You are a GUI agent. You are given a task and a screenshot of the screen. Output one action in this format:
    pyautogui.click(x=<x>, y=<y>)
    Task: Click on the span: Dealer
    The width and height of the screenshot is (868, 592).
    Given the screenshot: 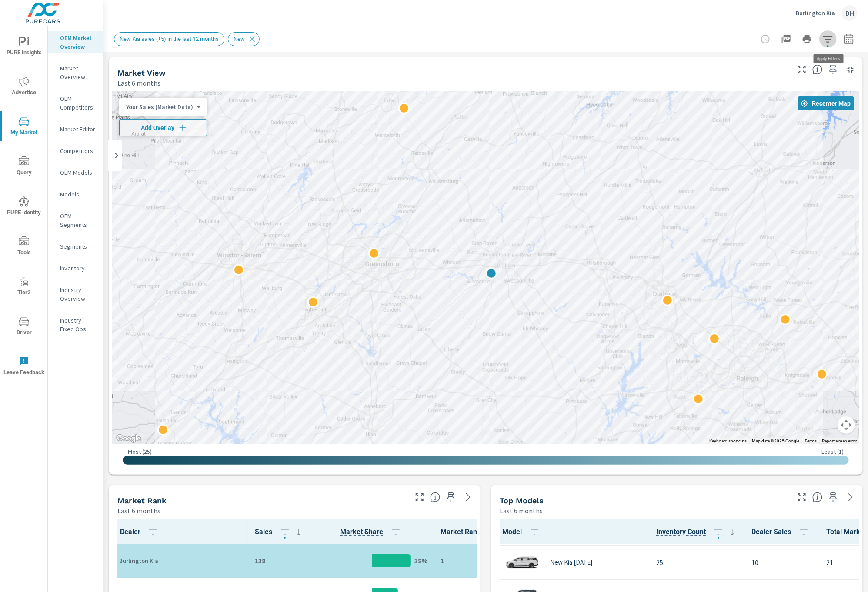 What is the action you would take?
    pyautogui.click(x=140, y=532)
    